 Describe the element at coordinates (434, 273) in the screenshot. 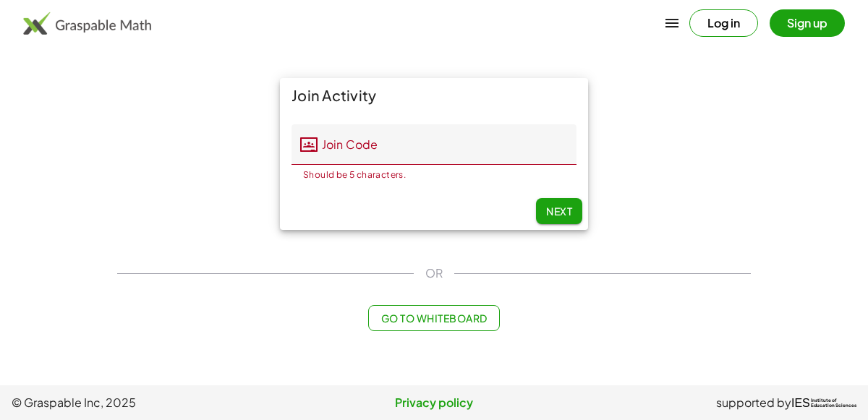

I see `span: OR` at that location.